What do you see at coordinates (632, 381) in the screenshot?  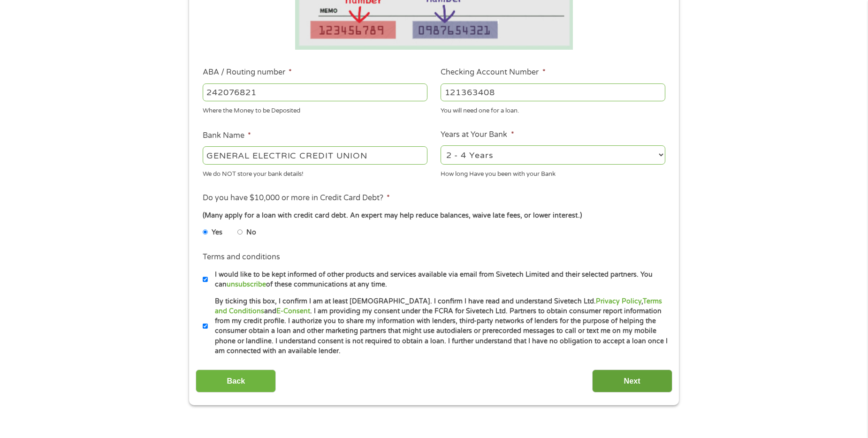 I see `input: Next` at bounding box center [632, 381].